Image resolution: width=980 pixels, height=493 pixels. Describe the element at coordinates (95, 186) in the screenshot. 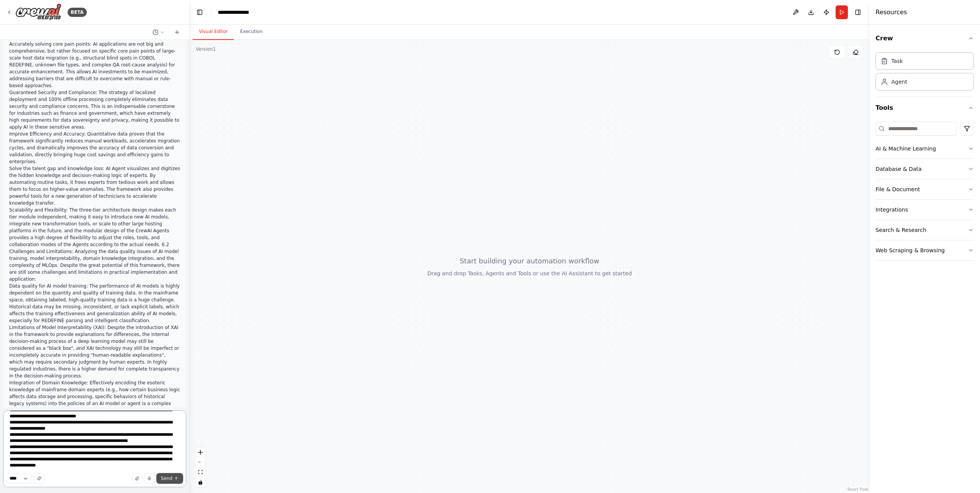

I see `li: Solve the talent gap and knowledge loss: AI Agent visualizes and digitizes the hidden knowledge a...` at that location.